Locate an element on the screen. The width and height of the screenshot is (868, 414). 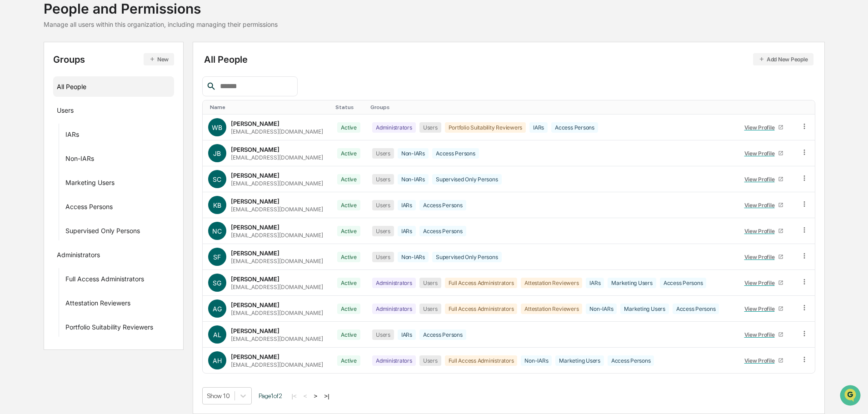
span: AL is located at coordinates (218, 334).